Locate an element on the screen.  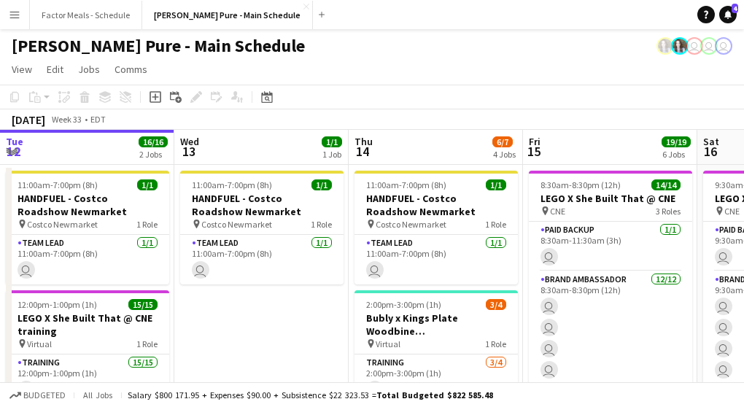
div: EDT is located at coordinates (98, 119).